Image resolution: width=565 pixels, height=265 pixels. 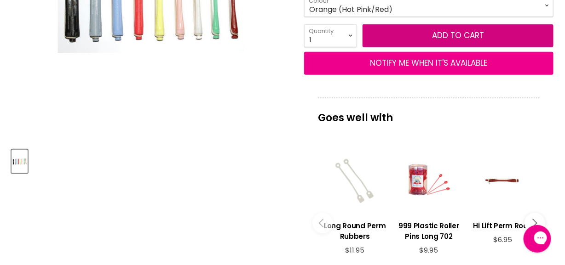 What do you see at coordinates (330, 36) in the screenshot?
I see `select: Quantity` at bounding box center [330, 36].